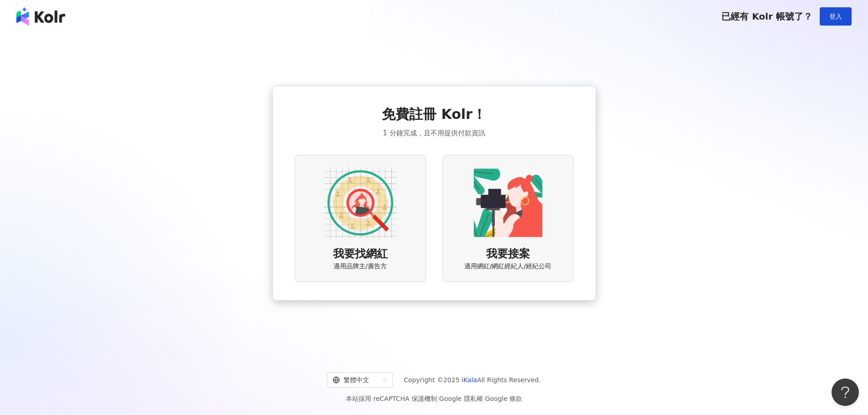  What do you see at coordinates (461, 399) in the screenshot?
I see `a: Google 隱私權` at bounding box center [461, 399].